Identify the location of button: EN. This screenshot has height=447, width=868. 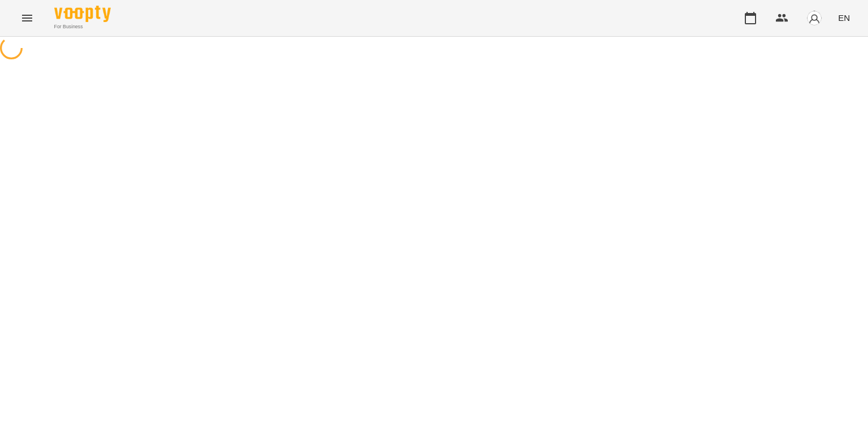
(844, 17).